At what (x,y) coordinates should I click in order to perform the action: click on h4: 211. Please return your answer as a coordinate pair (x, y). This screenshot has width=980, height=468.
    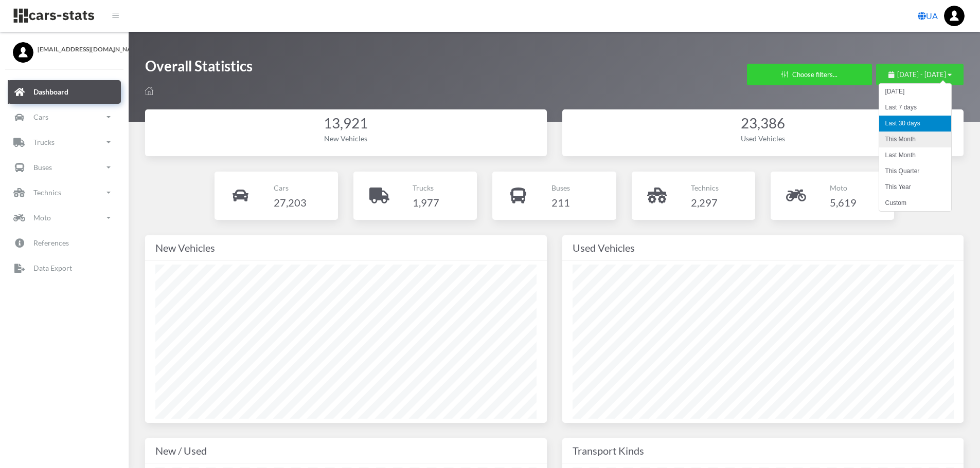
    Looking at the image, I should click on (561, 203).